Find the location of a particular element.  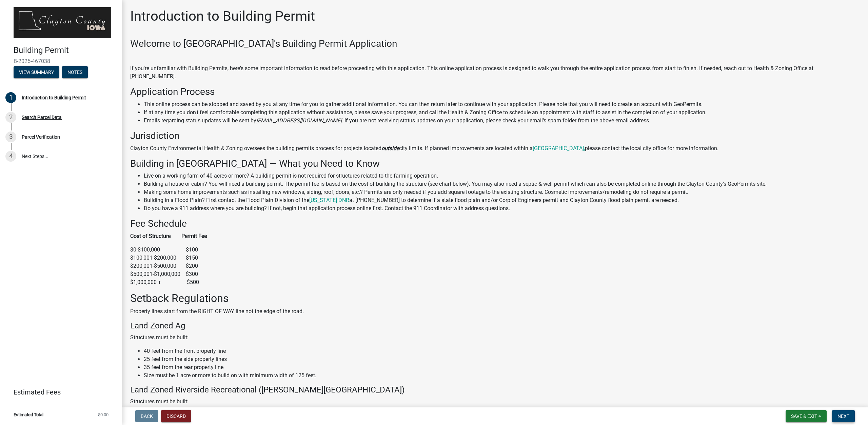

li: Live on a working farm of 40 acres or more? A building permit is not required for structures rela... is located at coordinates (502, 176).